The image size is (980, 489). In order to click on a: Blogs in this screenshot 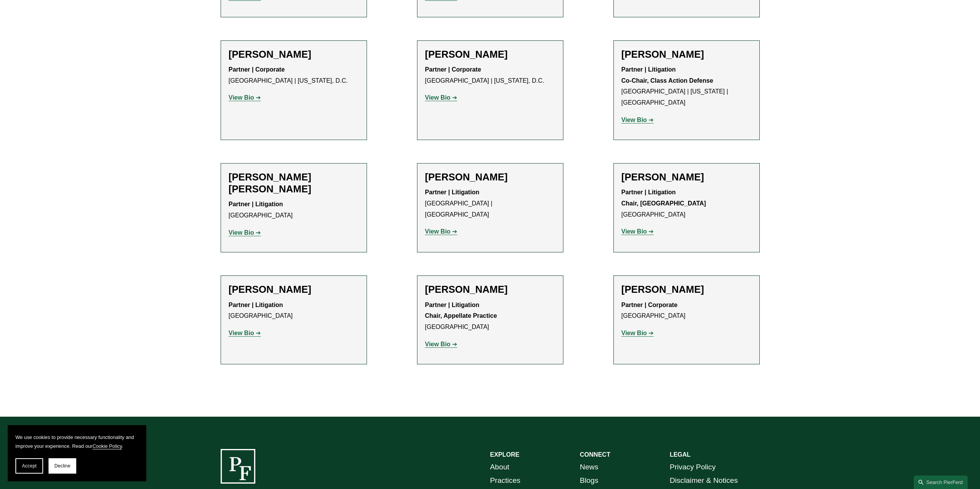, I will do `click(589, 481)`.